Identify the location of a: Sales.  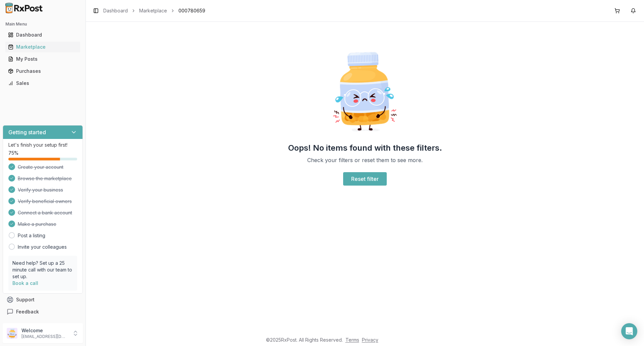
(43, 83).